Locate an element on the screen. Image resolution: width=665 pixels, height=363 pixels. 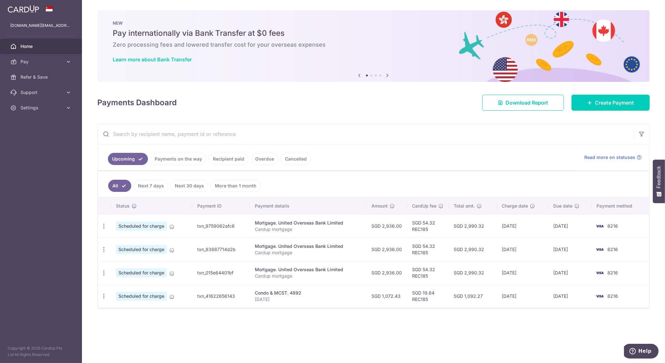
span: Charge date is located at coordinates (515, 206).